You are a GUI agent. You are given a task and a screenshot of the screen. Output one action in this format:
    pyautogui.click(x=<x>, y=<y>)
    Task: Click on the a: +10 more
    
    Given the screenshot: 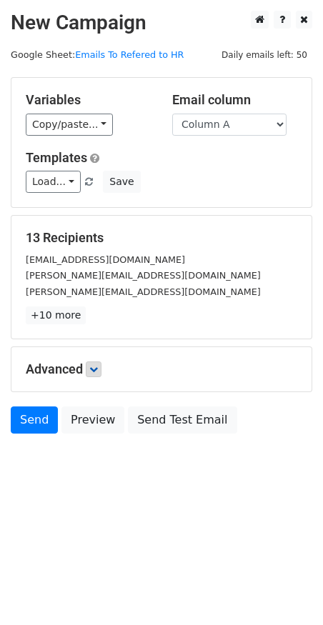 What is the action you would take?
    pyautogui.click(x=56, y=315)
    